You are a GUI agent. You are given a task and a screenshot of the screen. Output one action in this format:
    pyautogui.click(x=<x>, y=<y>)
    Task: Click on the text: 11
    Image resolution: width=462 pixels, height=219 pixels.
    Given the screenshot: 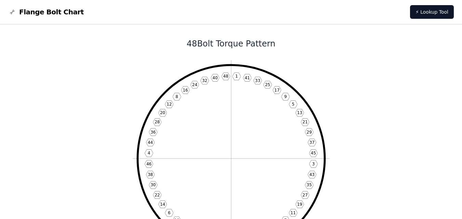 What is the action you would take?
    pyautogui.click(x=293, y=213)
    